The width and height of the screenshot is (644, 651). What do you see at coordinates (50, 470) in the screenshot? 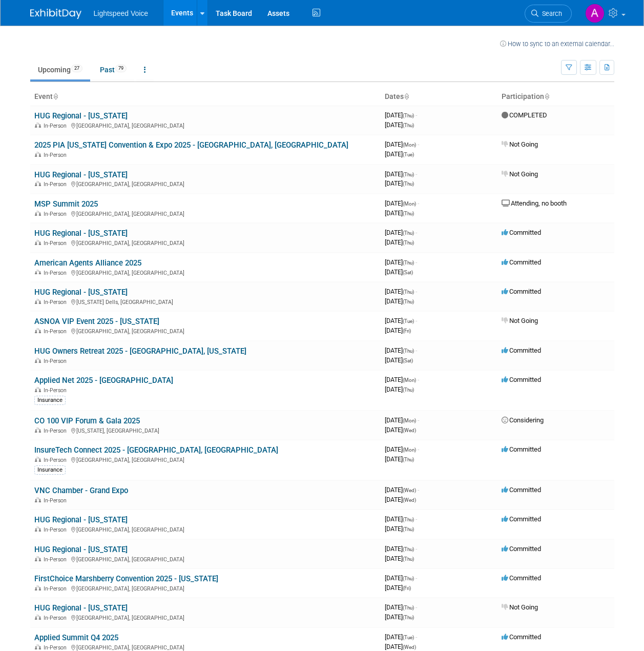
I see `div: Insurance` at bounding box center [50, 470].